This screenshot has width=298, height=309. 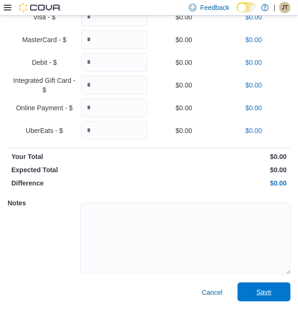 I want to click on button: Cancel, so click(x=212, y=292).